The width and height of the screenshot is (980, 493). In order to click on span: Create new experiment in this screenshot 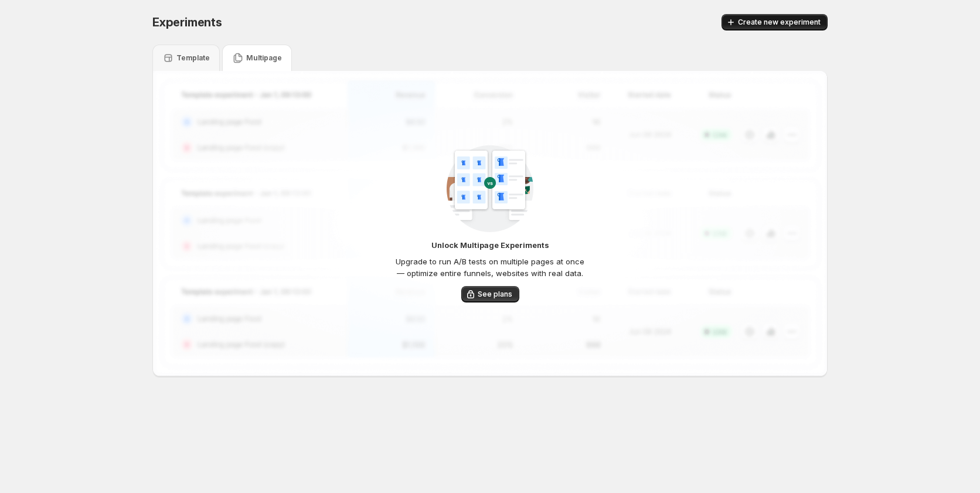, I will do `click(779, 22)`.